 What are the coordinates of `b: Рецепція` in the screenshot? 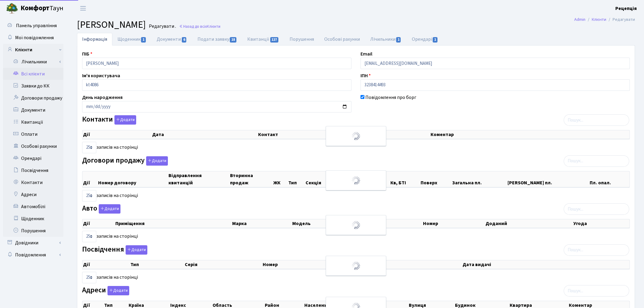 It's located at (626, 9).